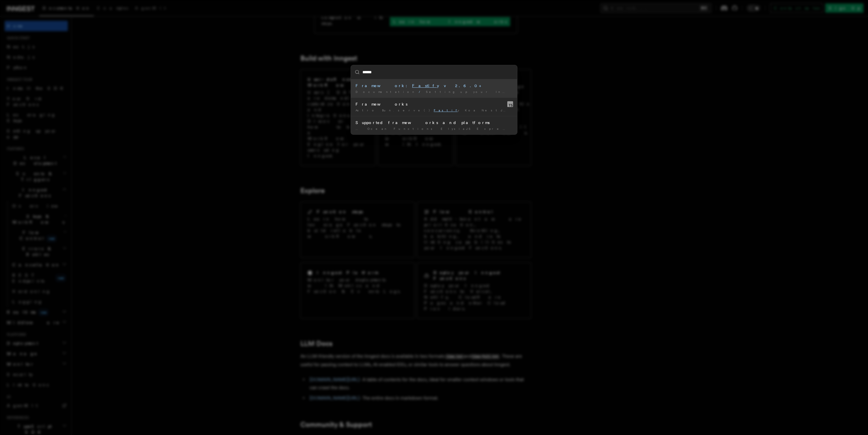 This screenshot has width=868, height=435. I want to click on div: Astro Bun.serve() y Koa NestJS Next.js (app …, so click(434, 110).